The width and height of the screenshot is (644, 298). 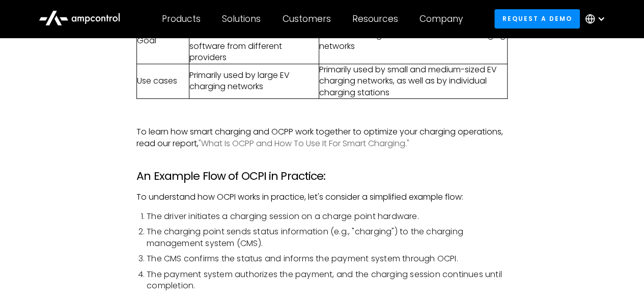 I want to click on td: Primarily used by small and medium-sized EV charging networks, as well as by individual charging ..., so click(x=413, y=81).